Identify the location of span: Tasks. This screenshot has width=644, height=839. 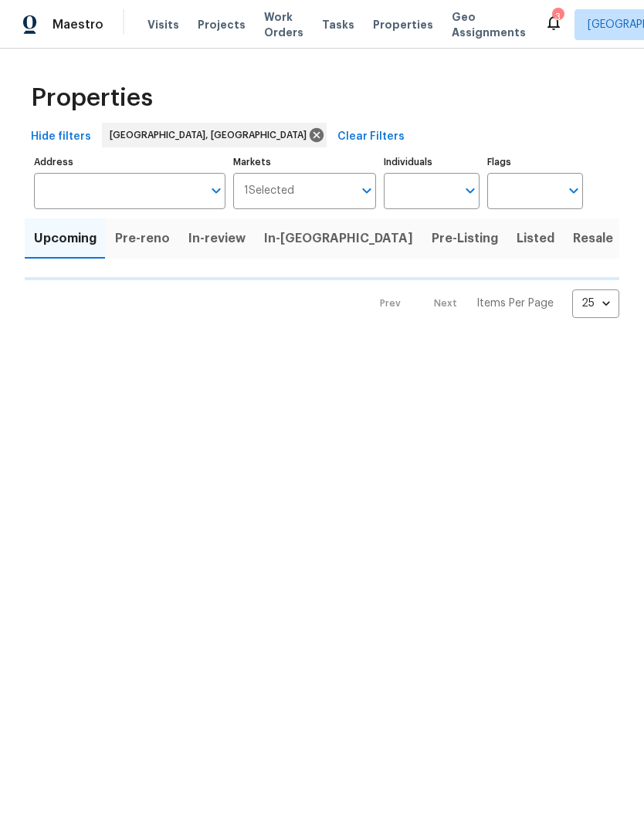
(338, 24).